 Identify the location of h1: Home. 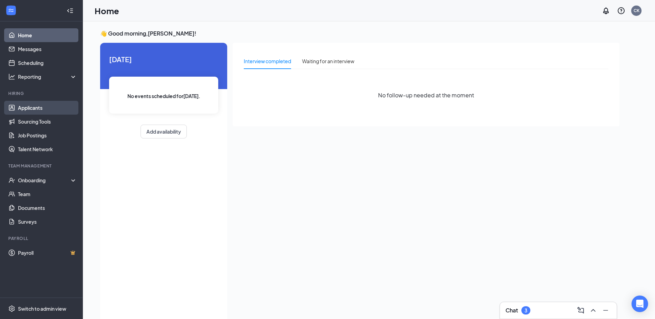
(107, 11).